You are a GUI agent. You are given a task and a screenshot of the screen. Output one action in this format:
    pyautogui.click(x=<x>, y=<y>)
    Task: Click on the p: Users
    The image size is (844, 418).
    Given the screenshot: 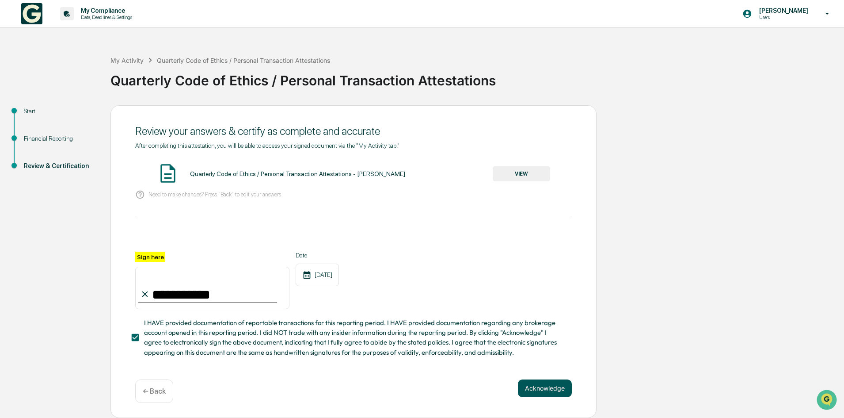 What is the action you would take?
    pyautogui.click(x=782, y=17)
    